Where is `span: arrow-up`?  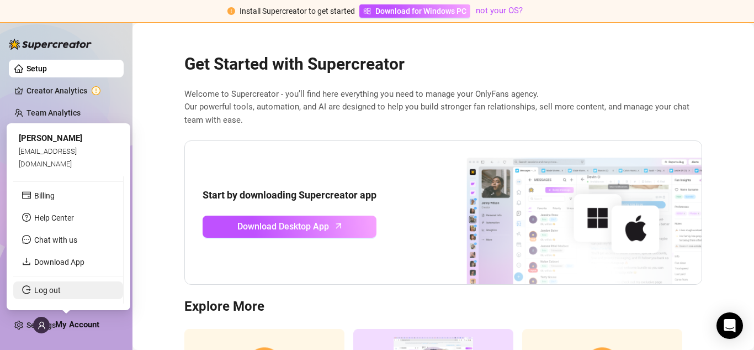
span: arrow-up is located at coordinates (338, 225).